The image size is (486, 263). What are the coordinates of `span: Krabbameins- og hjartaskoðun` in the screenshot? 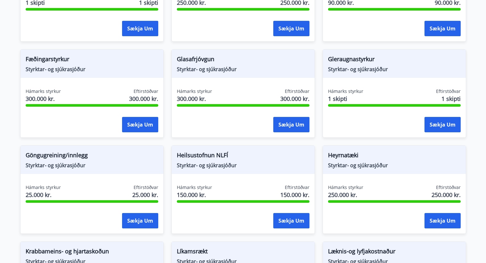 It's located at (92, 252).